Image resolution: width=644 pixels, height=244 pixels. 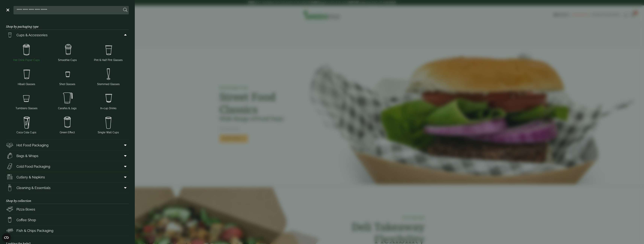 What do you see at coordinates (108, 132) in the screenshot?
I see `span: Single Wall Cups` at bounding box center [108, 132].